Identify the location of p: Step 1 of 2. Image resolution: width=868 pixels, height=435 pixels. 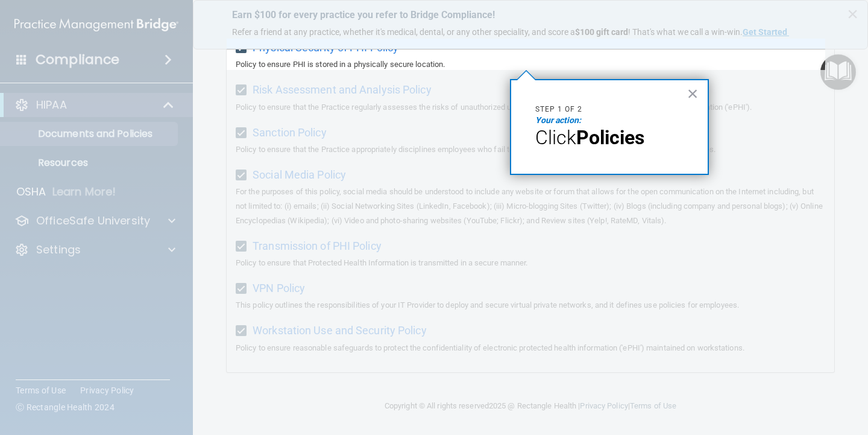
(610, 109).